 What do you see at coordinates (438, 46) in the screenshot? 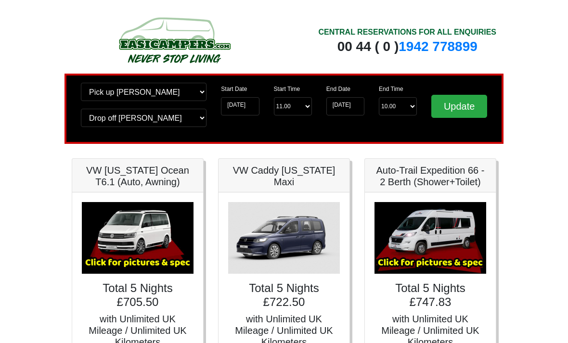
I see `a: 1942 778899` at bounding box center [438, 46].